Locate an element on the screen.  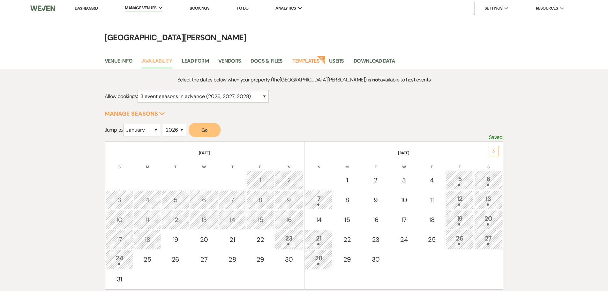
a: Download Data is located at coordinates (374, 63).